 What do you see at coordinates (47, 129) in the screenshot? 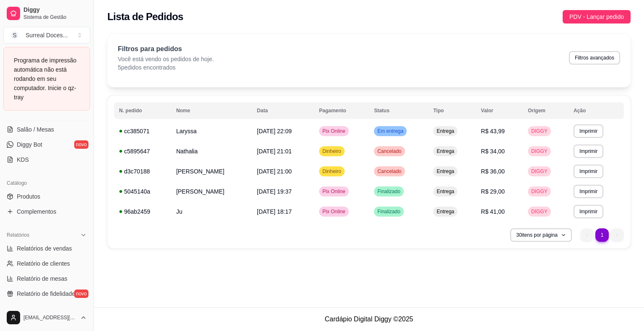
I see `a: Salão / Mesas` at bounding box center [47, 129].